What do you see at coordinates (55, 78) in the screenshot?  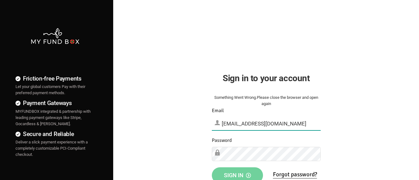 I see `h4: Friction-free Payments` at bounding box center [55, 78].